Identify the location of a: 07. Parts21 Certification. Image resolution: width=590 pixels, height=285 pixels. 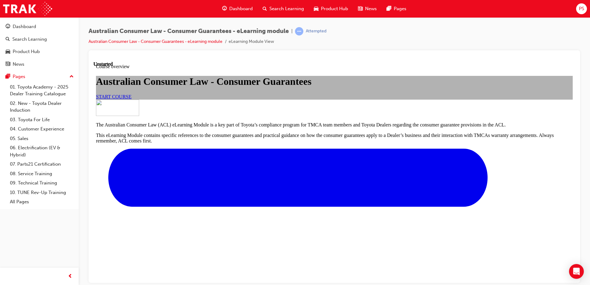
(42, 164).